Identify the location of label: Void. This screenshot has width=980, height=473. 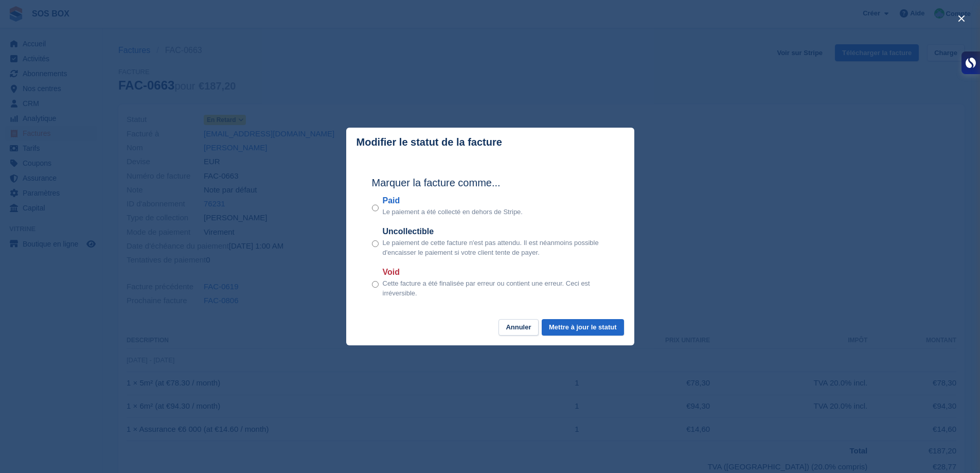
(496, 272).